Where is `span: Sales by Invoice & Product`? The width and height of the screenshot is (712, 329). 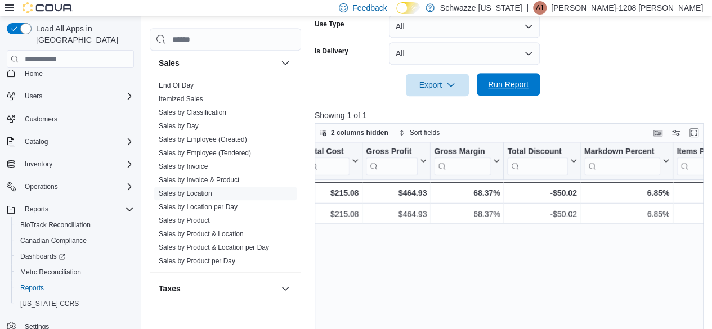 span: Sales by Invoice & Product is located at coordinates (199, 180).